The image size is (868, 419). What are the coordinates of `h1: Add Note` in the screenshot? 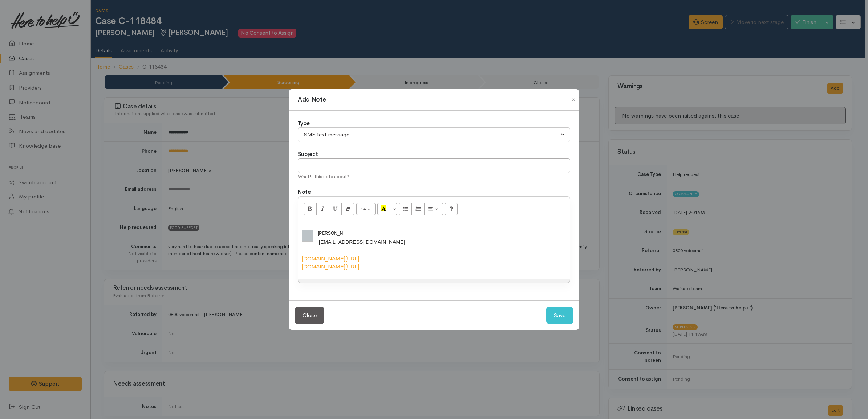 It's located at (312, 100).